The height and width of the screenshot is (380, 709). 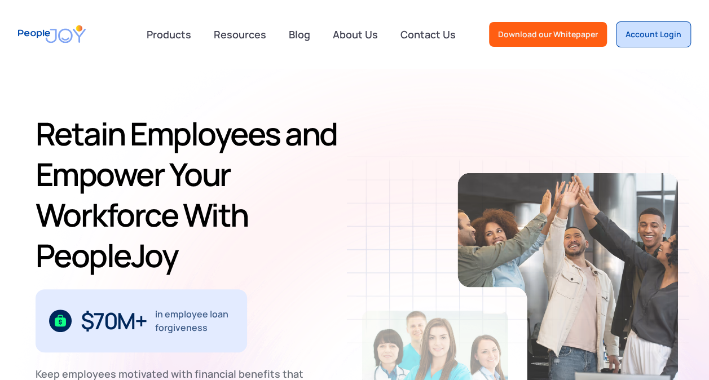 I want to click on a: Download our Whitepaper, so click(x=548, y=34).